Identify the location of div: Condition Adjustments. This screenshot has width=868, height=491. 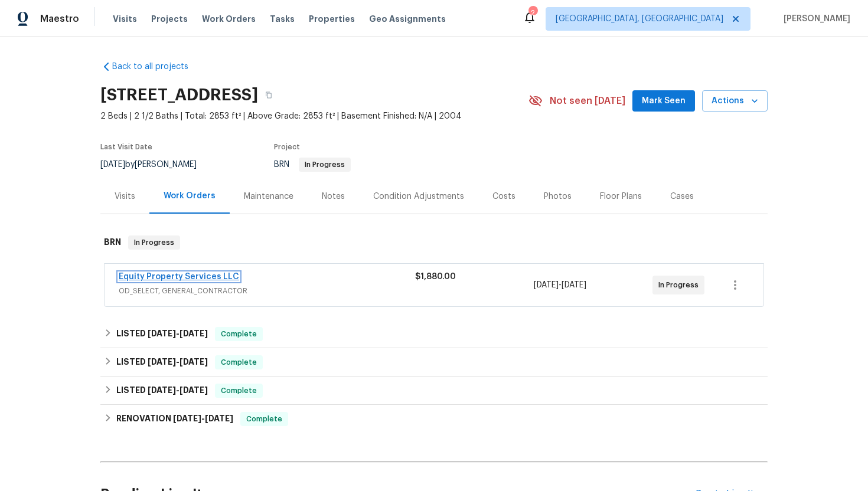
(418, 197).